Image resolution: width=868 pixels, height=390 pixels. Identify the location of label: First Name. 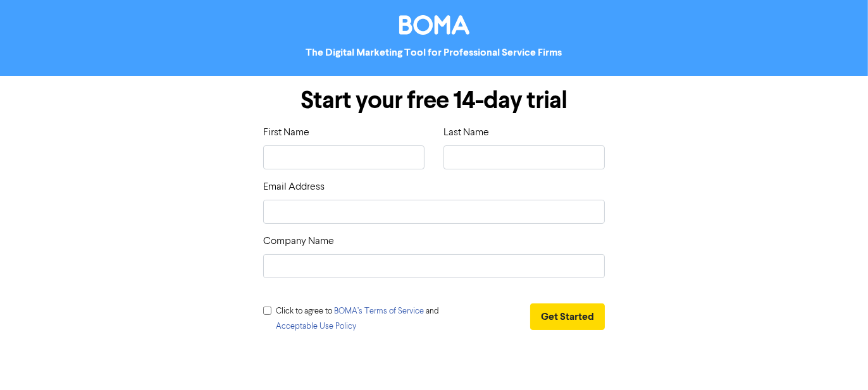
(286, 133).